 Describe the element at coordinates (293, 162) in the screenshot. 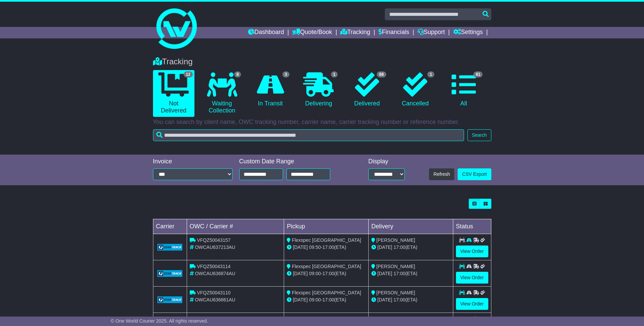

I see `div: Custom Date Range` at that location.